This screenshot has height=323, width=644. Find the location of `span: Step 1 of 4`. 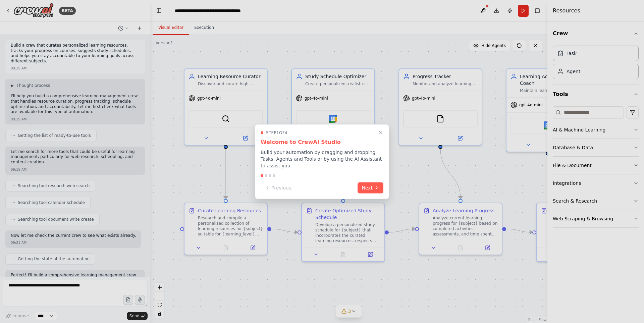

span: Step 1 of 4 is located at coordinates (277, 133).